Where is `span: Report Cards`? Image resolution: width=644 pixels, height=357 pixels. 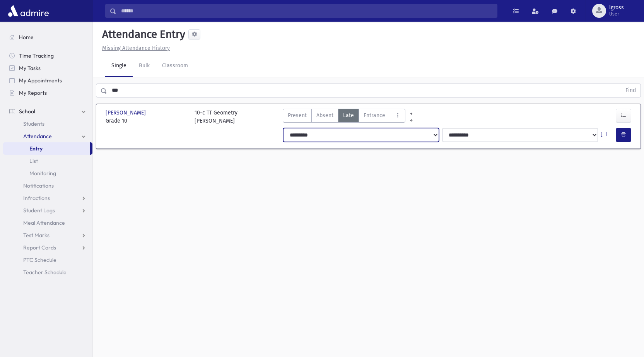 span: Report Cards is located at coordinates (39, 248).